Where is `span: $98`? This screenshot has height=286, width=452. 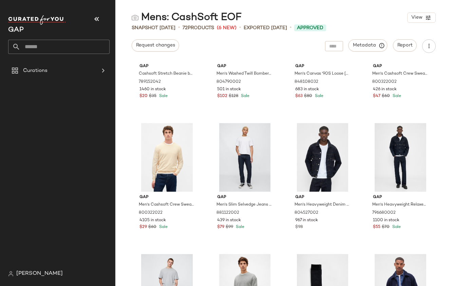
span: $98 is located at coordinates (299, 227).